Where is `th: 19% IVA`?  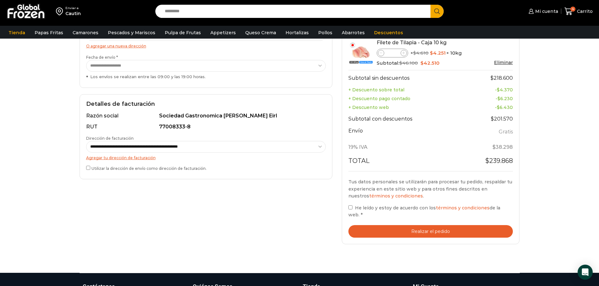 th: 19% IVA is located at coordinates (406, 148).